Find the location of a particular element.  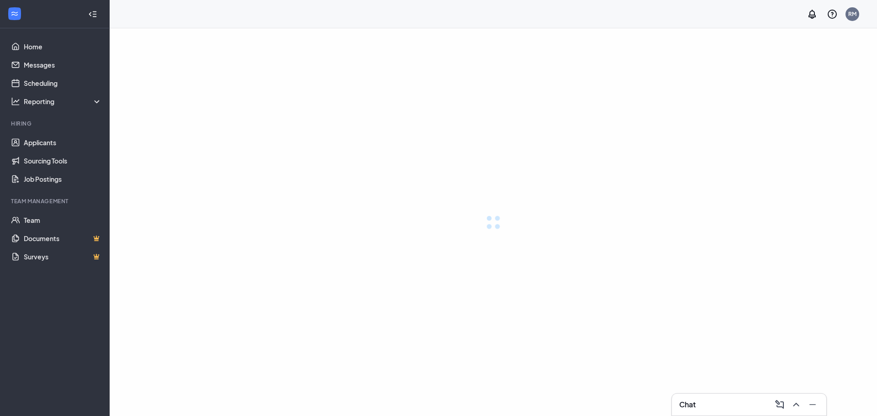

svg: WorkstreamLogo is located at coordinates (15, 14).